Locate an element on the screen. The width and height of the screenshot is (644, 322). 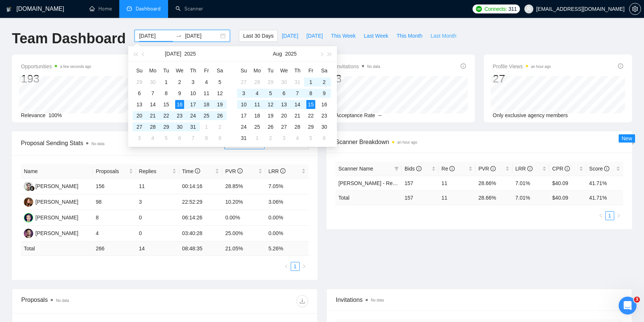
div: 30 is located at coordinates (284, 82).